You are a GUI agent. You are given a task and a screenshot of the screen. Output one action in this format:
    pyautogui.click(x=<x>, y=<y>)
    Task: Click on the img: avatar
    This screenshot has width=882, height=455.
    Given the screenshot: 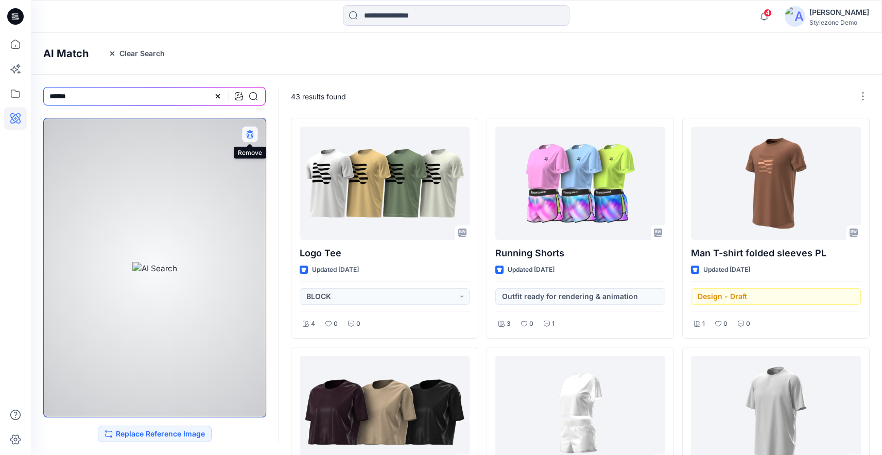 What is the action you would take?
    pyautogui.click(x=795, y=16)
    